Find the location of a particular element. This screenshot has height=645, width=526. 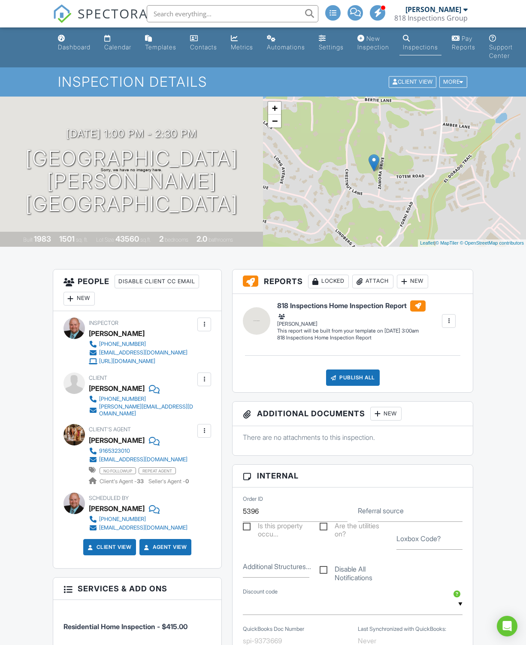

h3: Services & Add ons is located at coordinates (137, 589).